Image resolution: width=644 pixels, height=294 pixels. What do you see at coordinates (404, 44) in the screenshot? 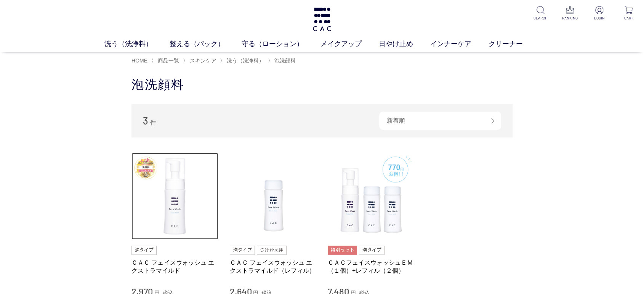
I see `a: 日やけ止め` at bounding box center [404, 44].